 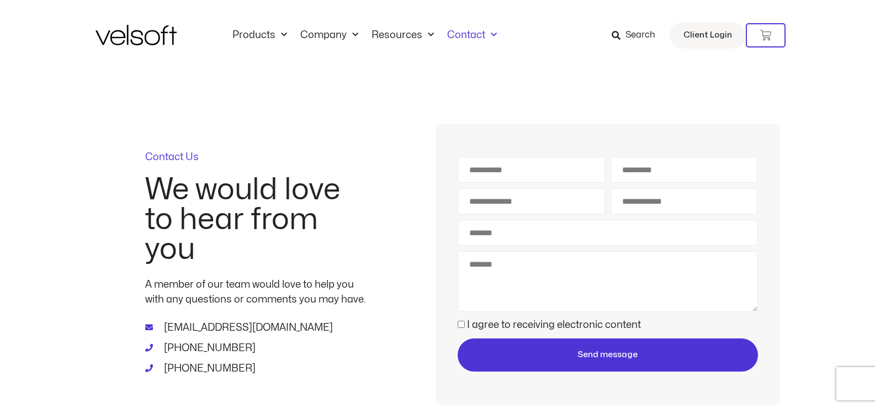 What do you see at coordinates (136, 35) in the screenshot?
I see `img: Velsoft Training Materials` at bounding box center [136, 35].